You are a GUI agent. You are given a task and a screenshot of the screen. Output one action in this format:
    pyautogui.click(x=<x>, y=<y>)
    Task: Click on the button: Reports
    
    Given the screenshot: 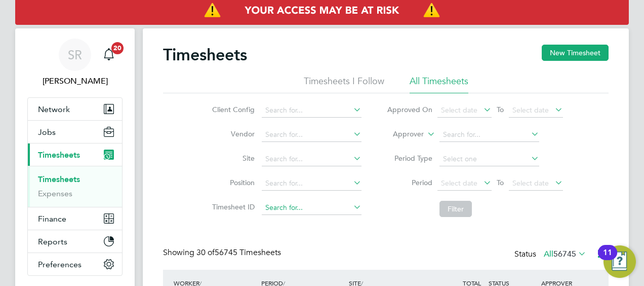 What is the action you would take?
    pyautogui.click(x=75, y=241)
    